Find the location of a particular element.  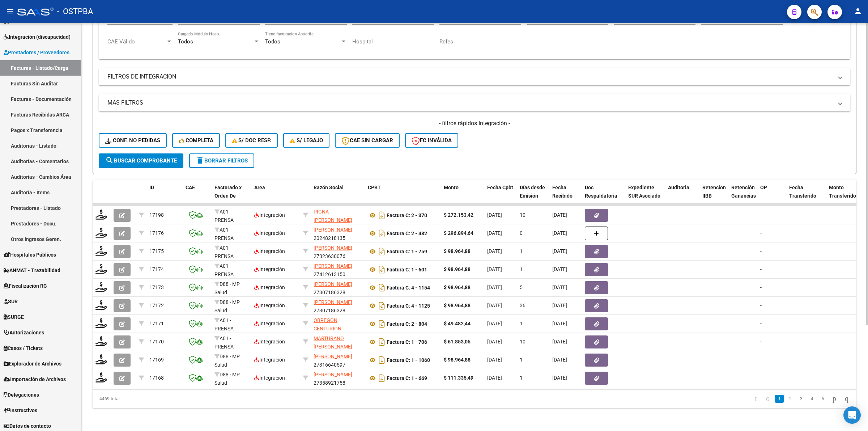

mat-panel-title: FILTROS DE INTEGRACION is located at coordinates (470, 77).